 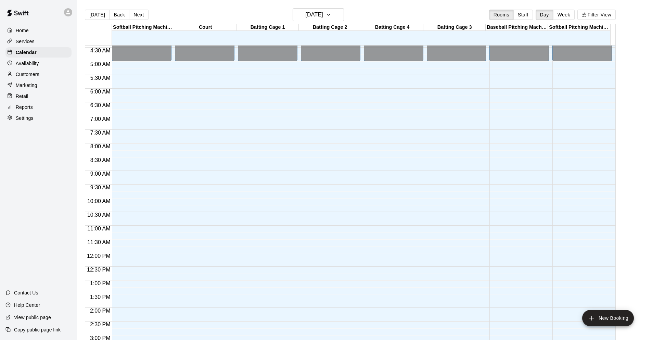 I want to click on button: Week, so click(x=564, y=15).